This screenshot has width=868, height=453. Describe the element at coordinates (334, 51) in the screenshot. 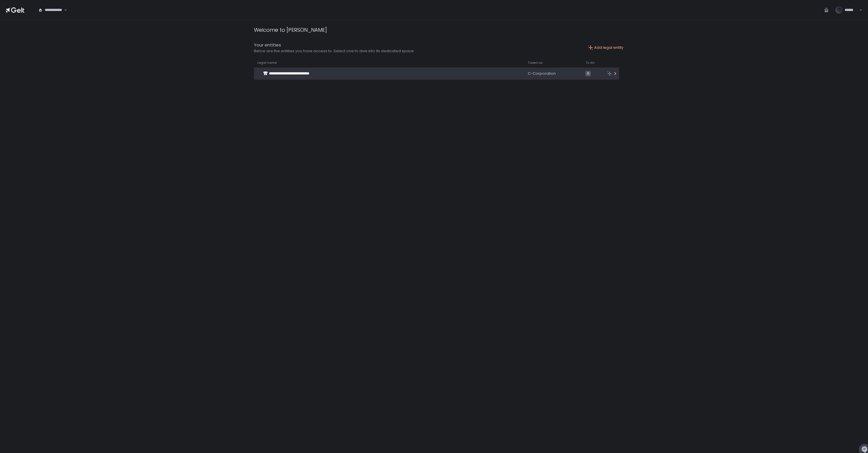

I see `div: Below are the entities you have access to. Select one to dive into its dedicated space.` at that location.